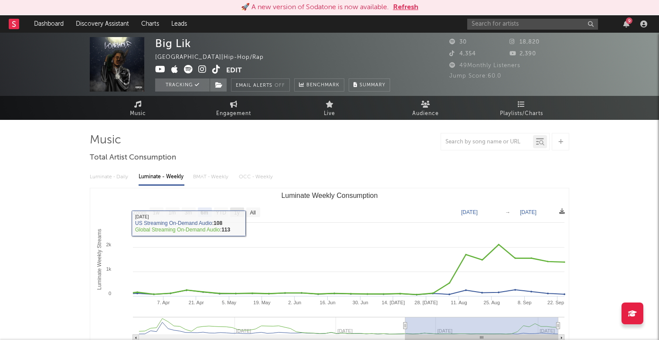  Describe the element at coordinates (475, 76) in the screenshot. I see `span: Jump Score: 60.0` at that location.